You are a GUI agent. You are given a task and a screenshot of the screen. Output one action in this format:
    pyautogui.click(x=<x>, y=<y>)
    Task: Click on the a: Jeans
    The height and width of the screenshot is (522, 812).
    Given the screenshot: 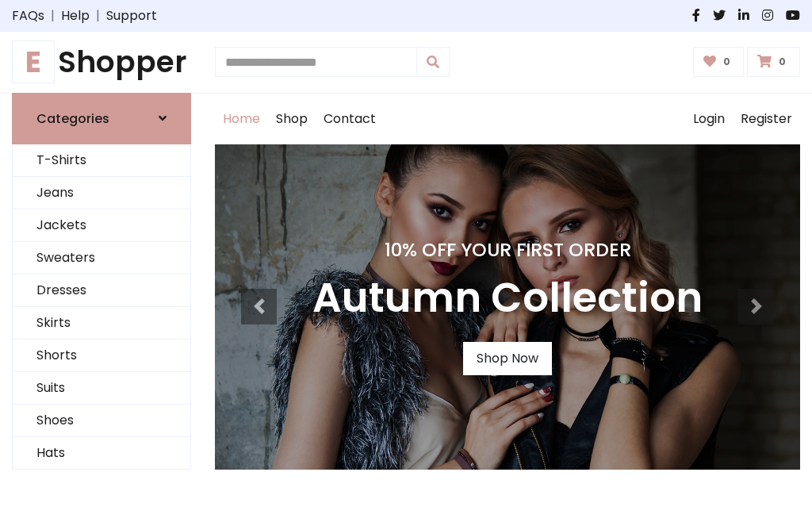 What is the action you would take?
    pyautogui.click(x=102, y=193)
    